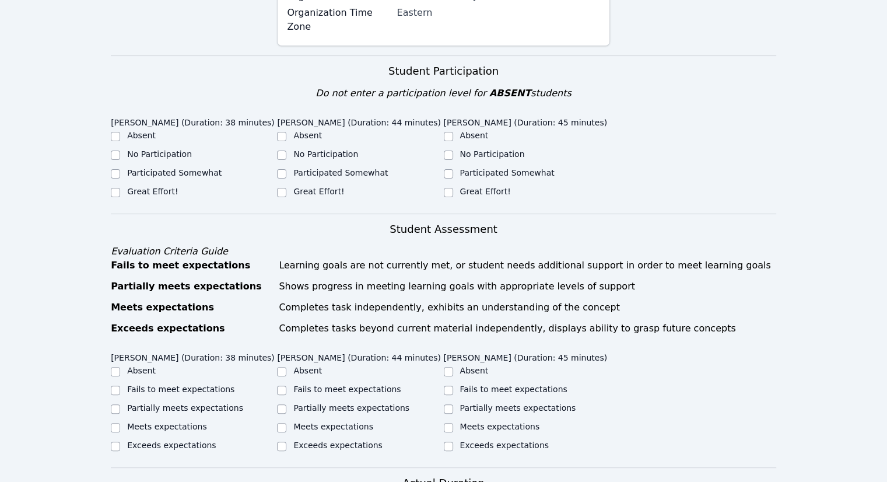 This screenshot has height=482, width=887. I want to click on div: Fails to meet expectations, so click(191, 265).